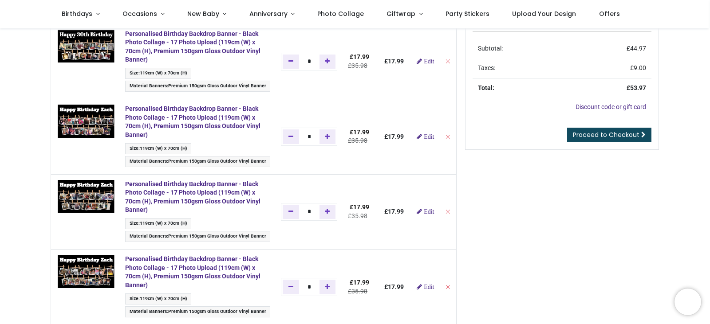  What do you see at coordinates (611, 107) in the screenshot?
I see `a: Discount code or gift card` at bounding box center [611, 107].